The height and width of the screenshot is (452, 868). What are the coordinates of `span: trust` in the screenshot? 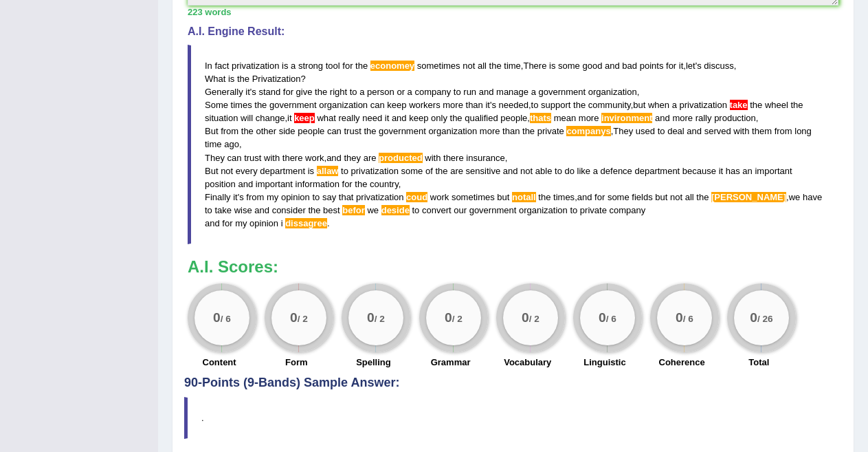 It's located at (352, 130).